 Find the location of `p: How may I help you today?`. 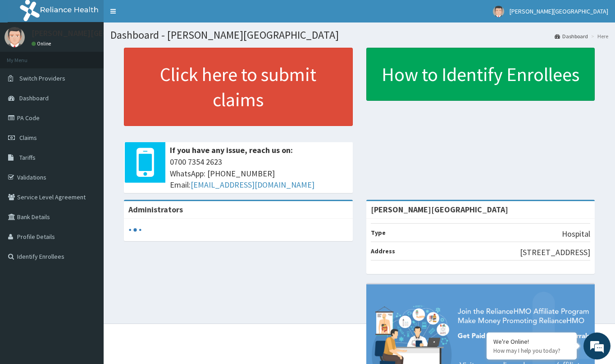

p: How may I help you today? is located at coordinates (532, 350).